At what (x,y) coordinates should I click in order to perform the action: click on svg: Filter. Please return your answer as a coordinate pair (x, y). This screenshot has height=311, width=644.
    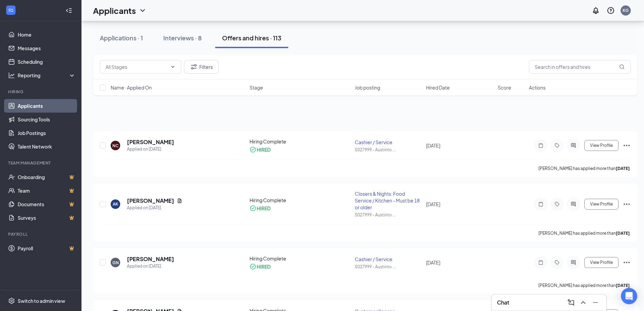
    Looking at the image, I should click on (194, 67).